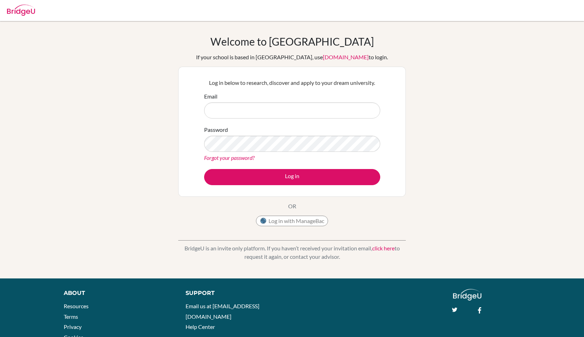 The image size is (584, 337). What do you see at coordinates (467, 294) in the screenshot?
I see `img: logo_white@2x-f4f0deed5e89b7ecb1c2cc34c3e3d731f90f0f143d5ea2071677605dd97b5244.png` at bounding box center [467, 294].